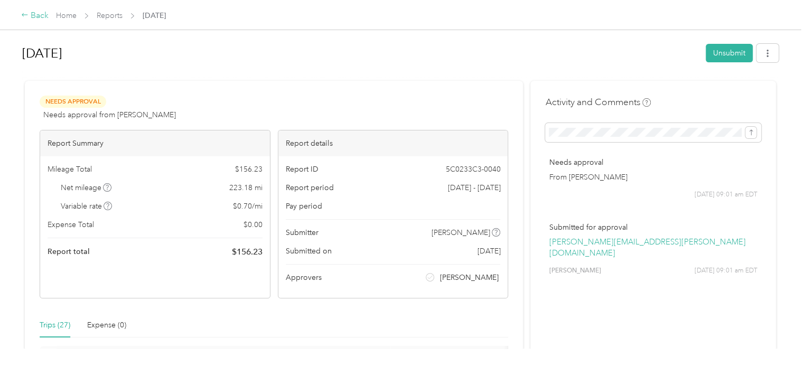 The image size is (806, 367). What do you see at coordinates (69, 251) in the screenshot?
I see `span: Report total` at bounding box center [69, 251].